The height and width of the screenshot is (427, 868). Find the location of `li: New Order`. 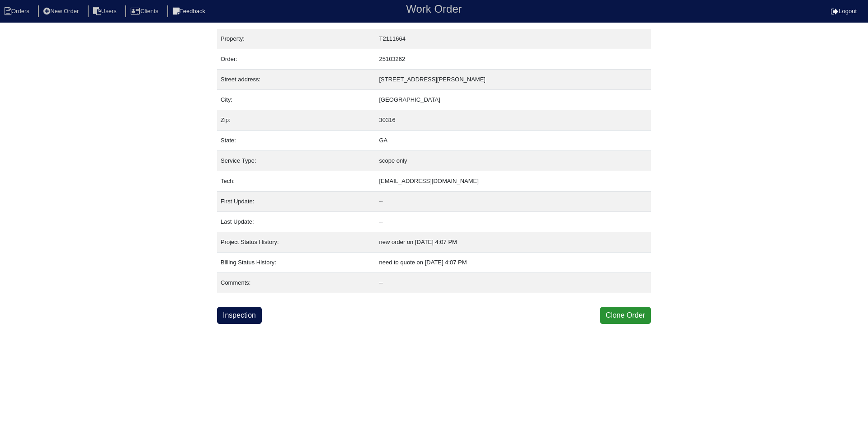

li: New Order is located at coordinates (62, 11).